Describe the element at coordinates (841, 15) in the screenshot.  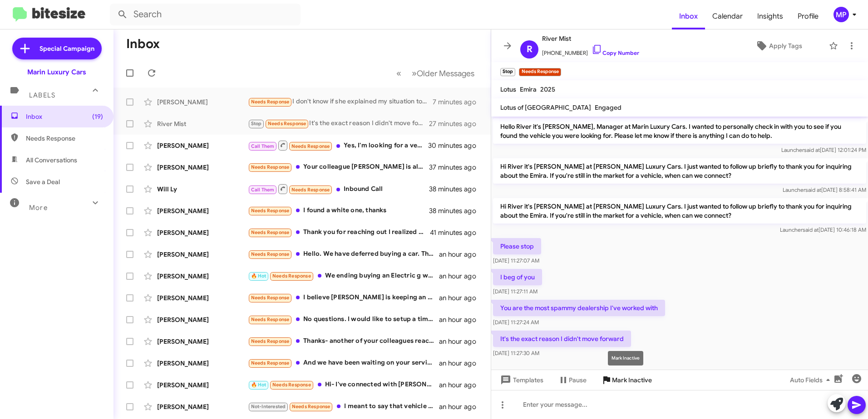
I see `div: MP` at that location.